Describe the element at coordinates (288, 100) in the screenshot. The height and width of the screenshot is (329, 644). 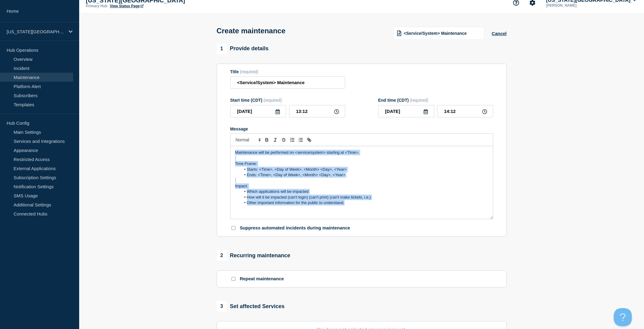
I see `div: Start time (CDT)` at that location.